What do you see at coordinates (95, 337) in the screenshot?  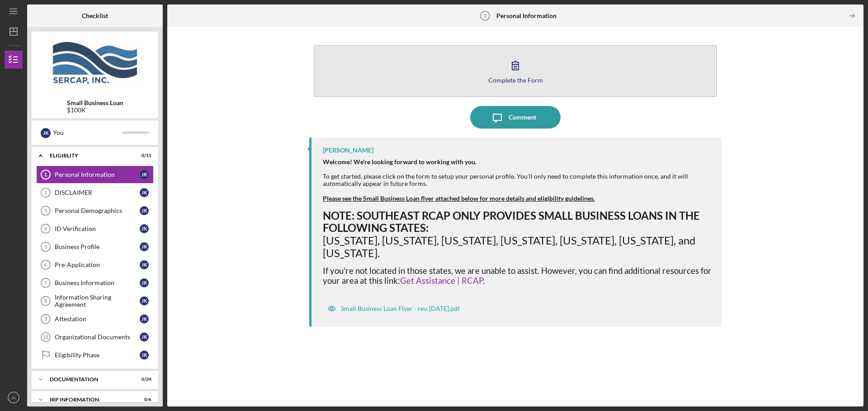 I see `a: 10Organizational DocumentsJK` at bounding box center [95, 337].